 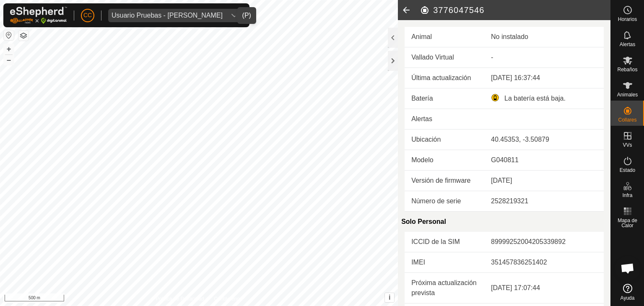 I want to click on a: Política de Privacidad, so click(x=179, y=299).